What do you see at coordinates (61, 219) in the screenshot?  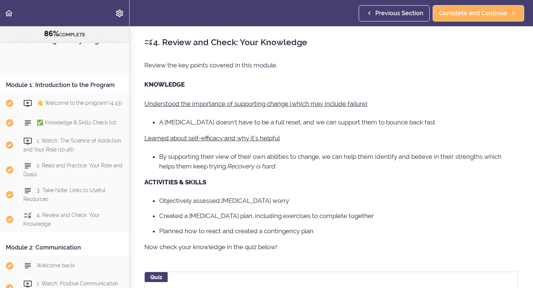 I see `span: 4. Review and Check: Your Knowledge` at bounding box center [61, 219].